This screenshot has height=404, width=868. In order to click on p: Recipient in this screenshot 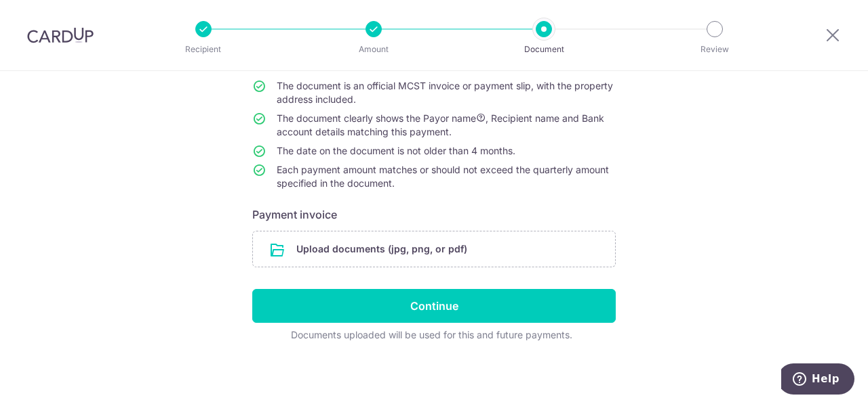, I will do `click(203, 49)`.